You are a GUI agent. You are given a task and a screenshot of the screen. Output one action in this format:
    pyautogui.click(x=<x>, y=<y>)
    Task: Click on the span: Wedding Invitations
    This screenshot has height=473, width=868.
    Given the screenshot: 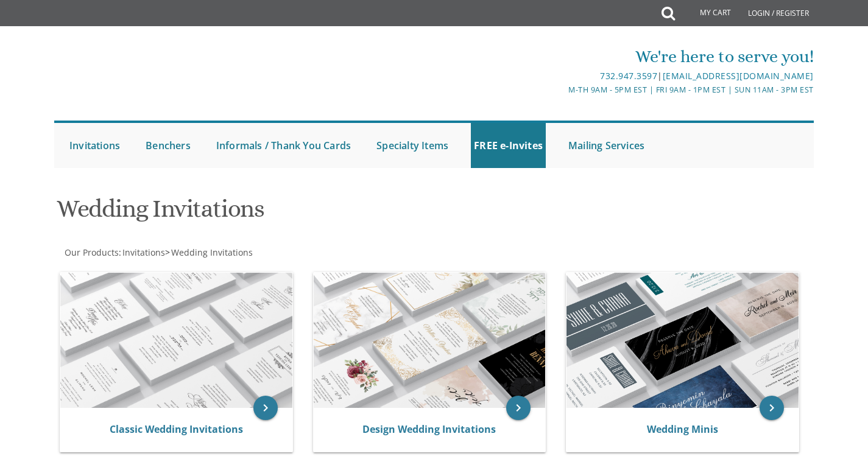 What is the action you would take?
    pyautogui.click(x=212, y=252)
    